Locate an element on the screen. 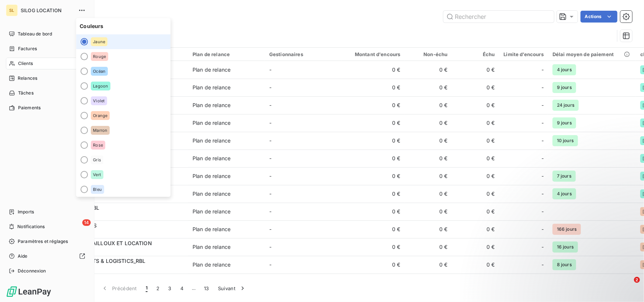 Image resolution: width=644 pixels, height=302 pixels. span: C1A2MEU00 is located at coordinates (117, 233).